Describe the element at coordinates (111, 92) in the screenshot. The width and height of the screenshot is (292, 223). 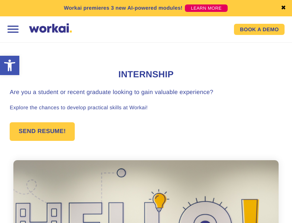
I see `span: Are you a student or recent graduate looking to gain valuable experience?` at that location.